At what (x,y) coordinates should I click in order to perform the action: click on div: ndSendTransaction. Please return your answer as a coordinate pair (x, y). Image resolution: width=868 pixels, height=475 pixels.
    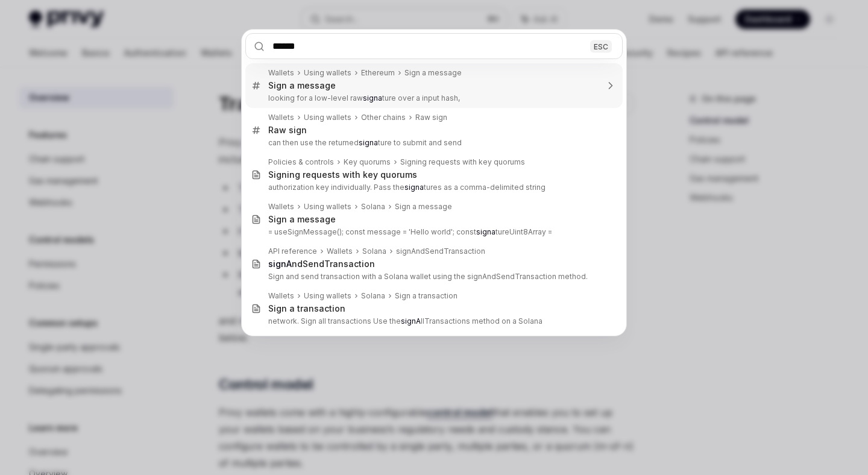
    Looking at the image, I should click on (321, 264).